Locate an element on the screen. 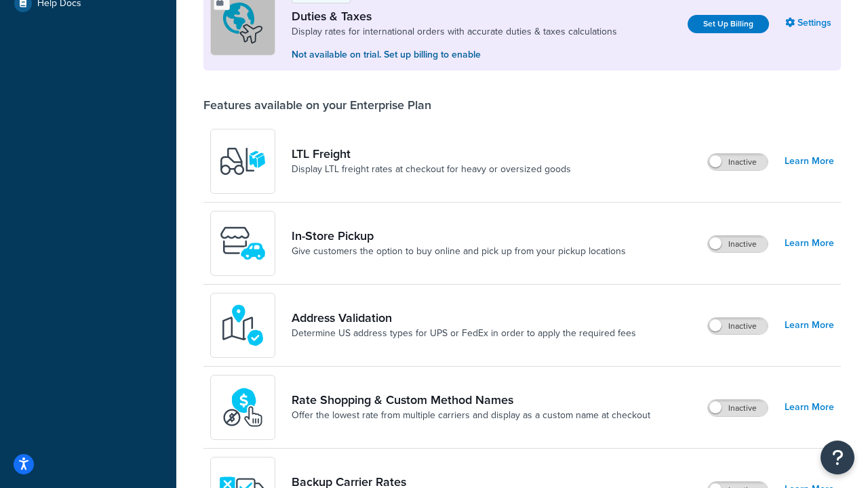  a: Determine US address types for UPS or FedEx in order to apply the required fees is located at coordinates (463, 334).